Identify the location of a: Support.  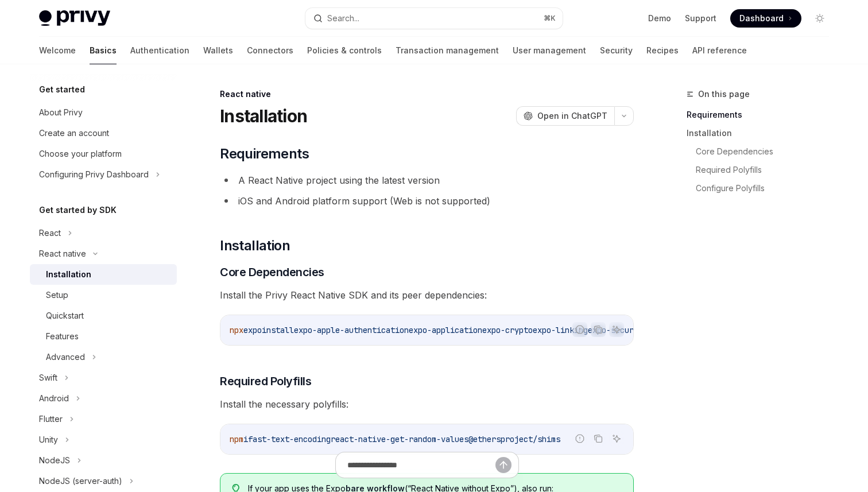
(701, 18).